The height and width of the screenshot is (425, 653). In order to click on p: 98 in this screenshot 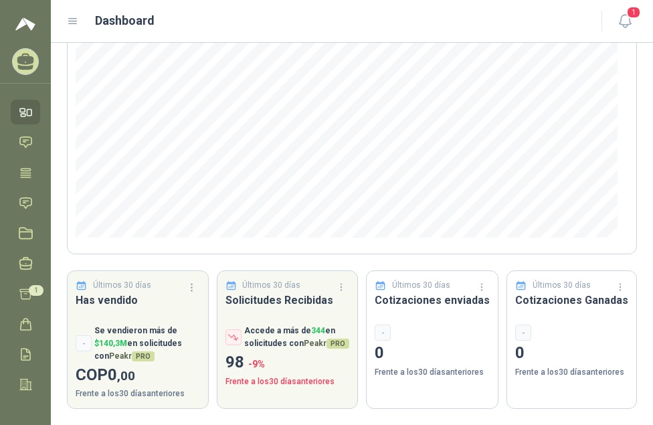, I will do `click(288, 363)`.